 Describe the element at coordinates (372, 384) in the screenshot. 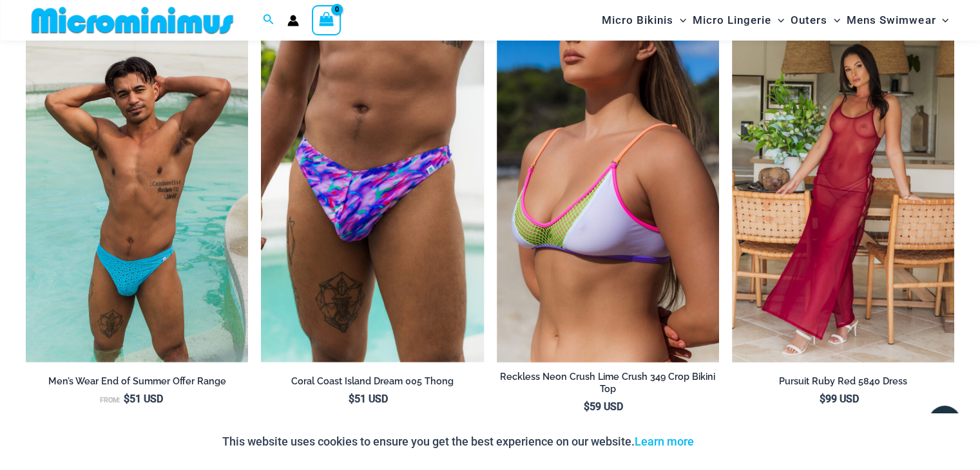

I see `a: Coral Coast Island Dream 005 Thong` at that location.